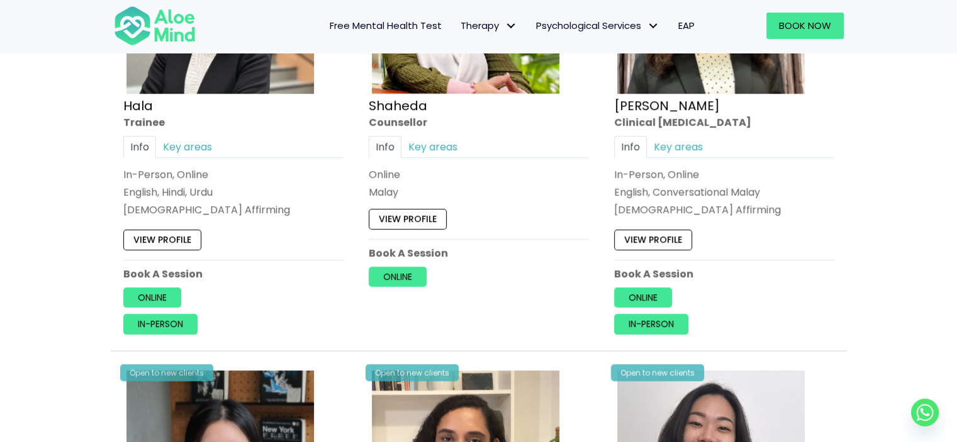 This screenshot has width=957, height=442. What do you see at coordinates (511, 26) in the screenshot?
I see `span: Therapy: submenu` at bounding box center [511, 26].